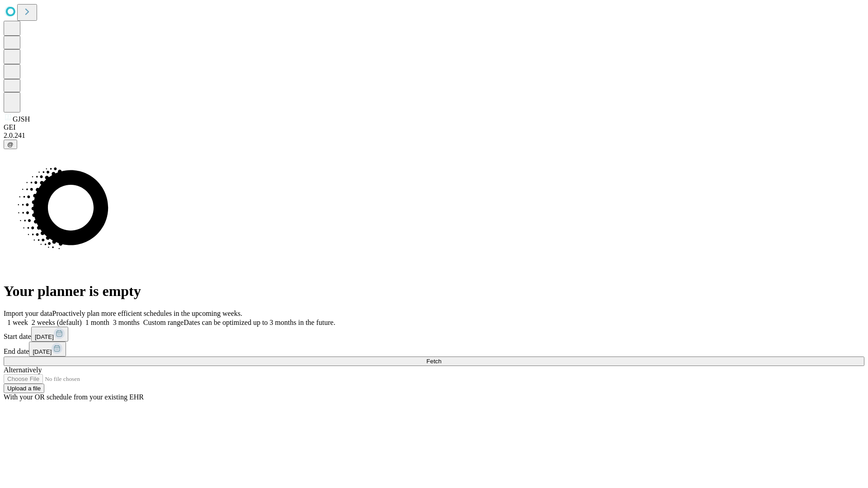  What do you see at coordinates (434, 349) in the screenshot?
I see `div: End date` at bounding box center [434, 349].